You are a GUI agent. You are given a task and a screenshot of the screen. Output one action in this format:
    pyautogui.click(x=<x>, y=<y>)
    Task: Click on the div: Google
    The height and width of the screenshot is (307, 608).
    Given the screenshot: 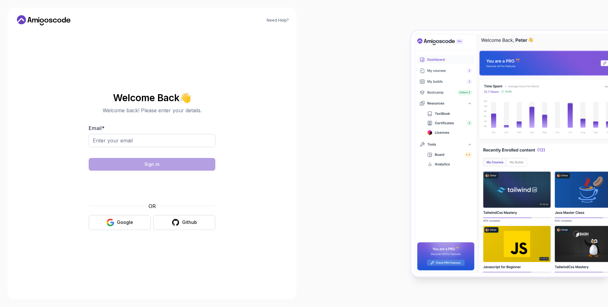 What is the action you would take?
    pyautogui.click(x=125, y=222)
    